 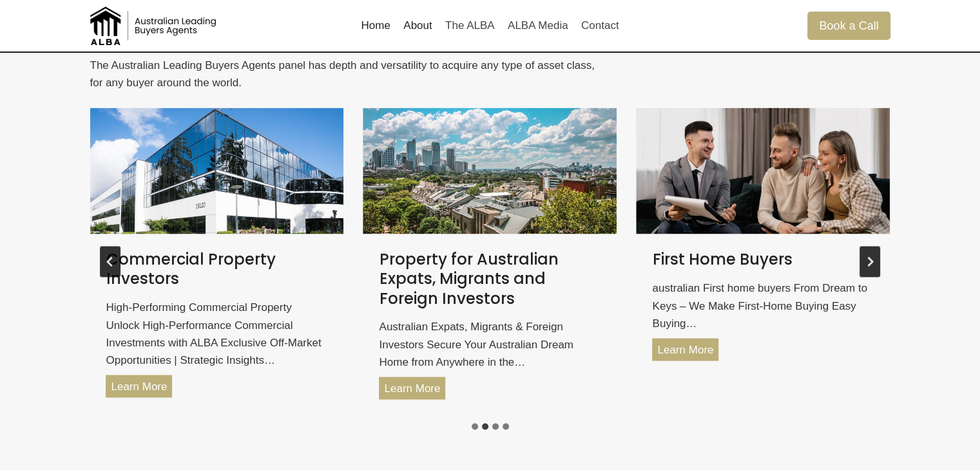 I want to click on button: Go to slide 2, so click(x=485, y=426).